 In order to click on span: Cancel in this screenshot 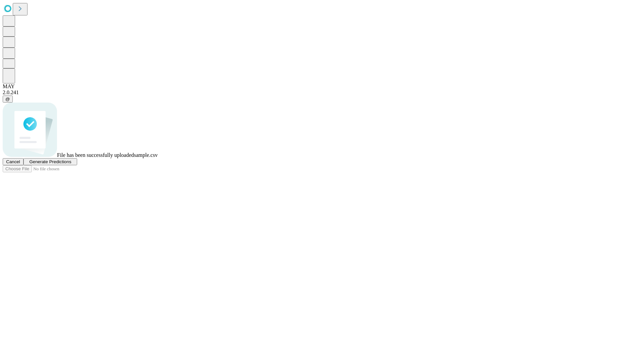, I will do `click(13, 161)`.